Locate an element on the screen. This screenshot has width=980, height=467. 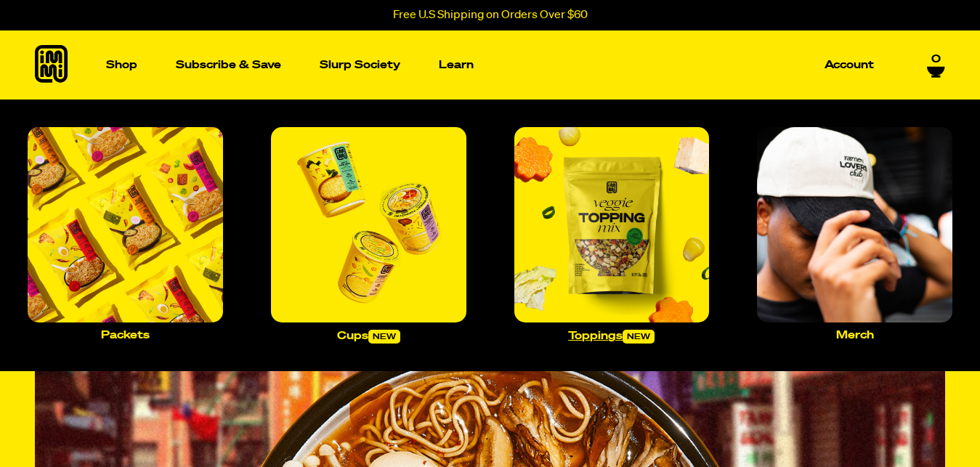
a: Packets is located at coordinates (125, 234).